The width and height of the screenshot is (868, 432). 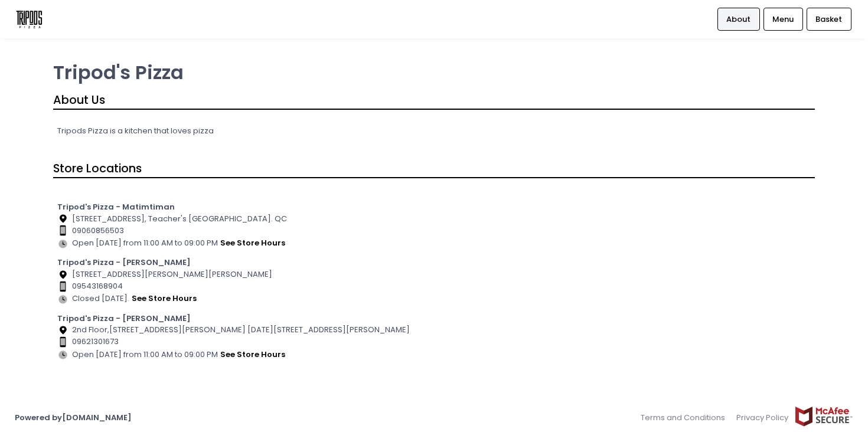 I want to click on p: Tripod's Pizza, so click(x=434, y=72).